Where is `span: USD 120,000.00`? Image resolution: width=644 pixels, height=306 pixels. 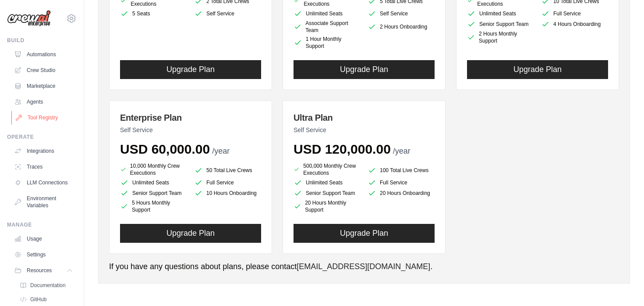
span: USD 120,000.00 is located at coordinates (342, 149).